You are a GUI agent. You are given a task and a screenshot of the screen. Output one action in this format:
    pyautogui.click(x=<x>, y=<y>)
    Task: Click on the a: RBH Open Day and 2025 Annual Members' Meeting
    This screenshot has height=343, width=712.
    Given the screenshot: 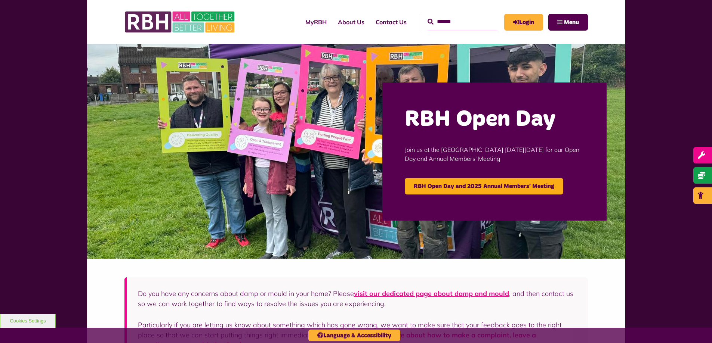 What is the action you would take?
    pyautogui.click(x=484, y=186)
    